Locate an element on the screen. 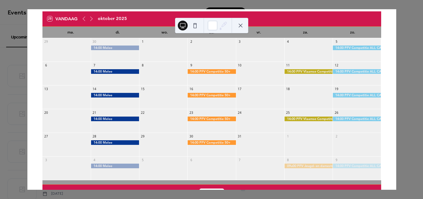  div: 20 is located at coordinates (46, 113).